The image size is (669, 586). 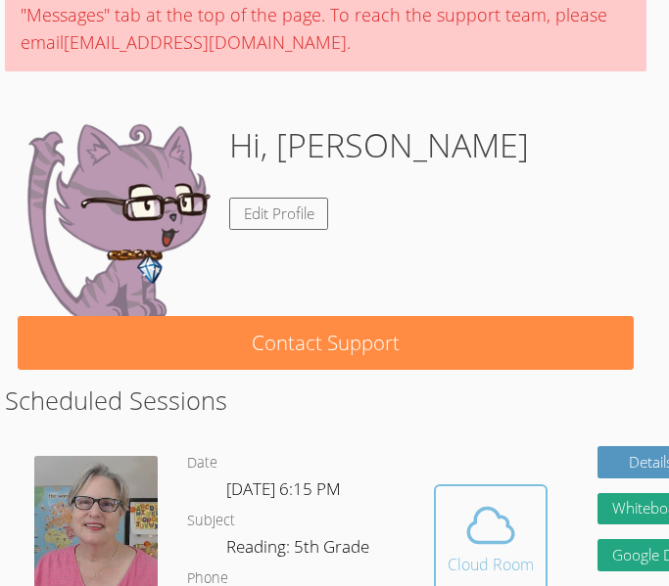 I want to click on div: Cloud Room, so click(x=491, y=565).